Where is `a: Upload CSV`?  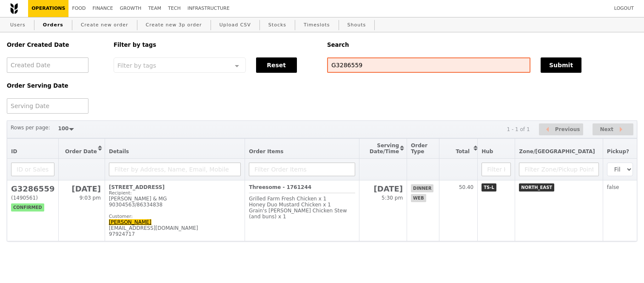
a: Upload CSV is located at coordinates (235, 25).